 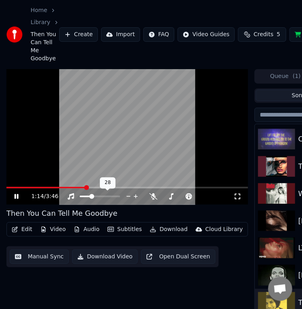 What do you see at coordinates (263, 35) in the screenshot?
I see `span: Credits` at bounding box center [263, 35].